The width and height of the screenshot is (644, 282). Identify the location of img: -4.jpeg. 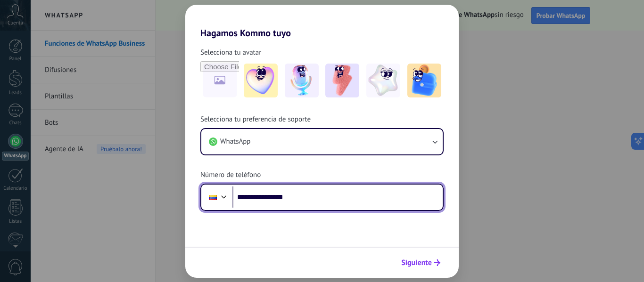
(384, 80).